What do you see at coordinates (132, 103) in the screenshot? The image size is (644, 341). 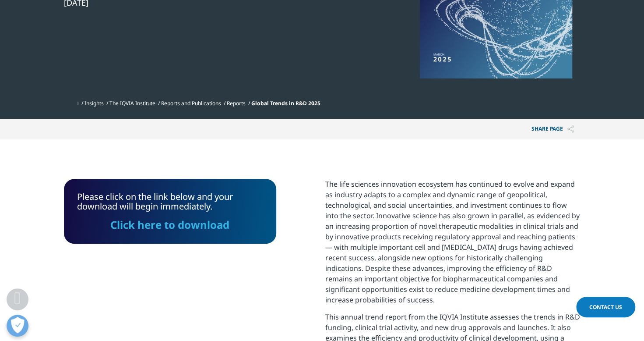 I see `a: The IQVIA Institute` at bounding box center [132, 103].